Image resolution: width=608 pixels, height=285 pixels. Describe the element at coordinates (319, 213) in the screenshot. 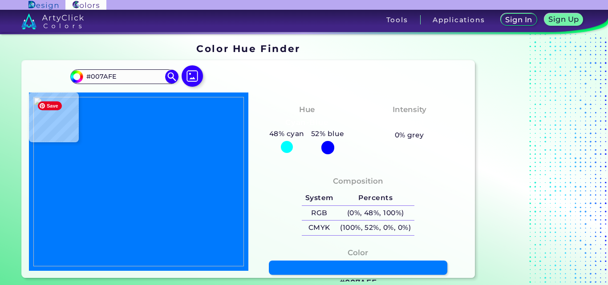

I see `h5: RGB` at that location.